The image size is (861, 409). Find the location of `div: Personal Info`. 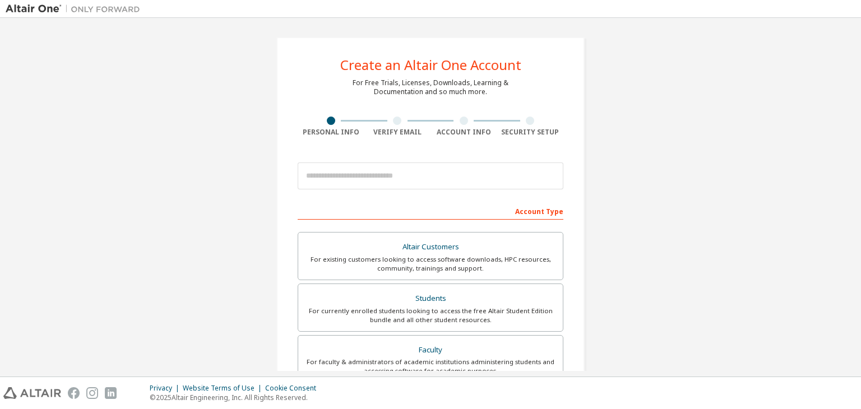

div: Personal Info is located at coordinates (331, 132).